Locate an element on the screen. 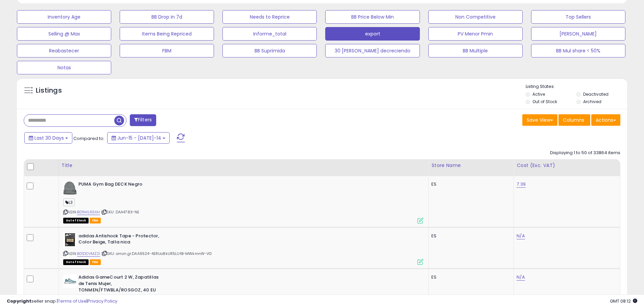 The width and height of the screenshot is (644, 308). span: Compared to: is located at coordinates (89, 138).